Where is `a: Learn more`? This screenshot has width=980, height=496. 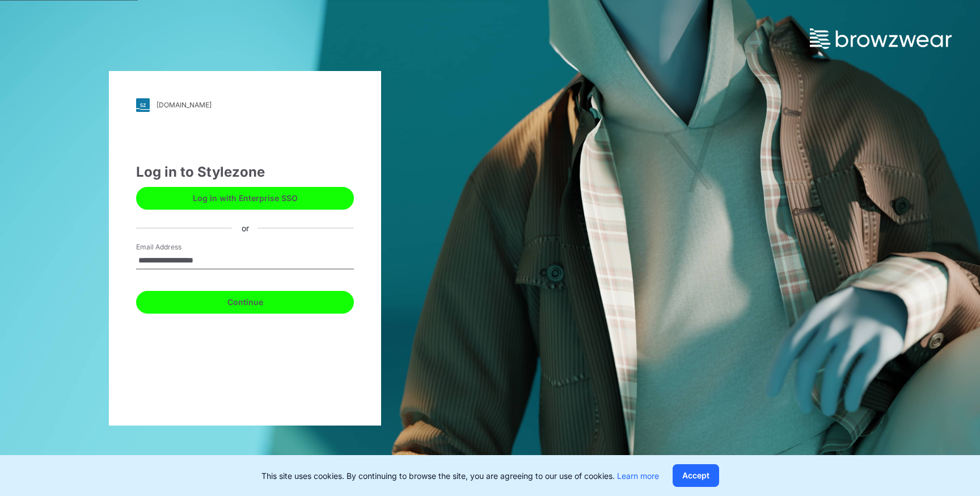
a: Learn more is located at coordinates (638, 475).